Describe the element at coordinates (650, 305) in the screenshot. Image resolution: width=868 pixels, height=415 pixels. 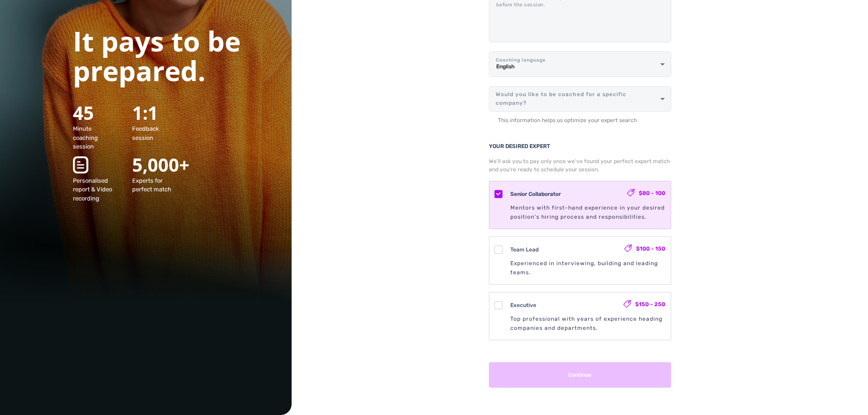
I see `div: $150 - 250` at that location.